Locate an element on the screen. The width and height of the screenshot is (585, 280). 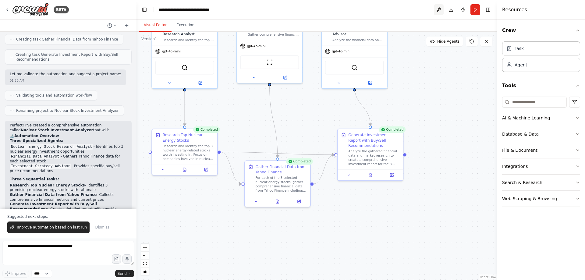
button: Hide Agents is located at coordinates (445, 41).